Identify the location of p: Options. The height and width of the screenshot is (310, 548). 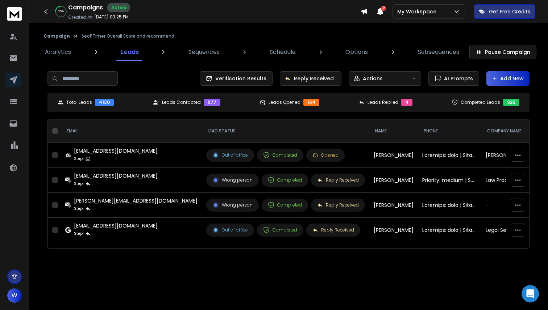
(356, 52).